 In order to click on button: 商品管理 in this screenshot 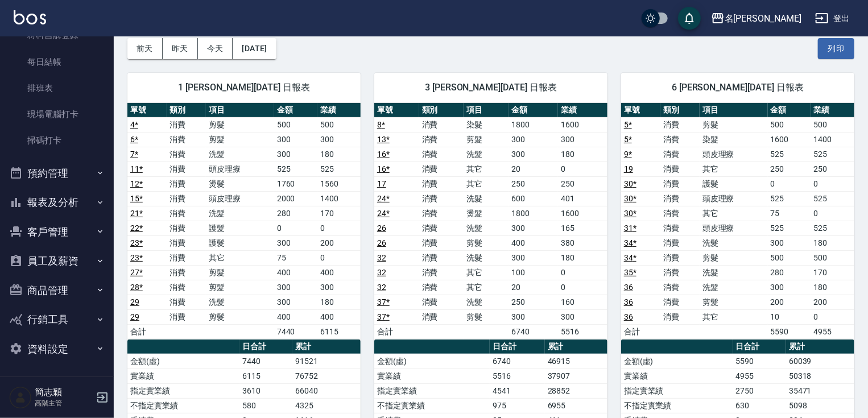, I will do `click(57, 291)`.